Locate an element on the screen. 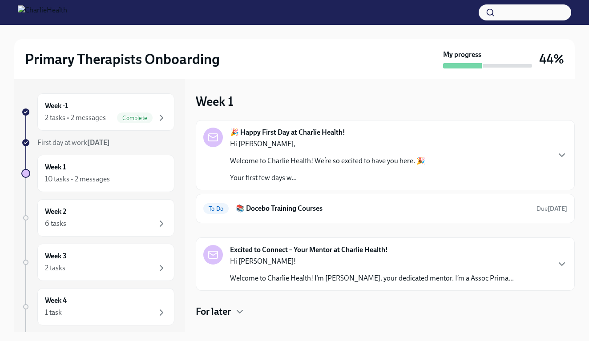 This screenshot has width=589, height=341. div: 2 tasks is located at coordinates (55, 268).